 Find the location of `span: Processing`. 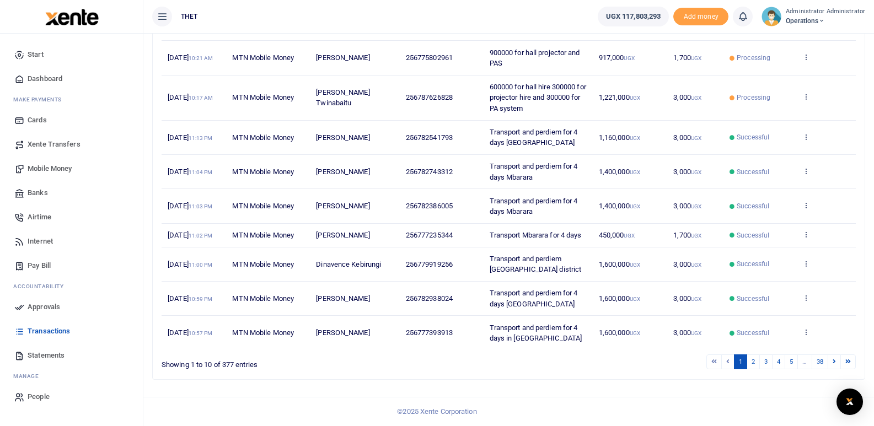

span: Processing is located at coordinates (753, 58).